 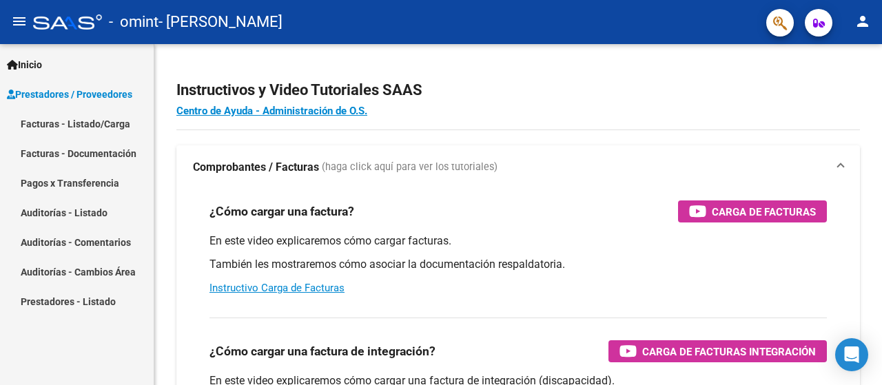 What do you see at coordinates (277, 288) in the screenshot?
I see `a: Instructivo Carga de Facturas` at bounding box center [277, 288].